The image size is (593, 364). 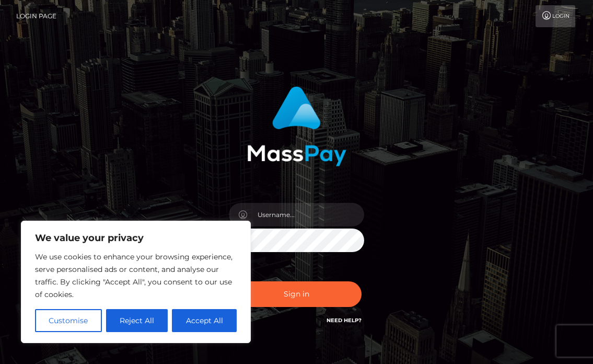 What do you see at coordinates (136, 282) in the screenshot?
I see `div: We value your privacy` at bounding box center [136, 282].